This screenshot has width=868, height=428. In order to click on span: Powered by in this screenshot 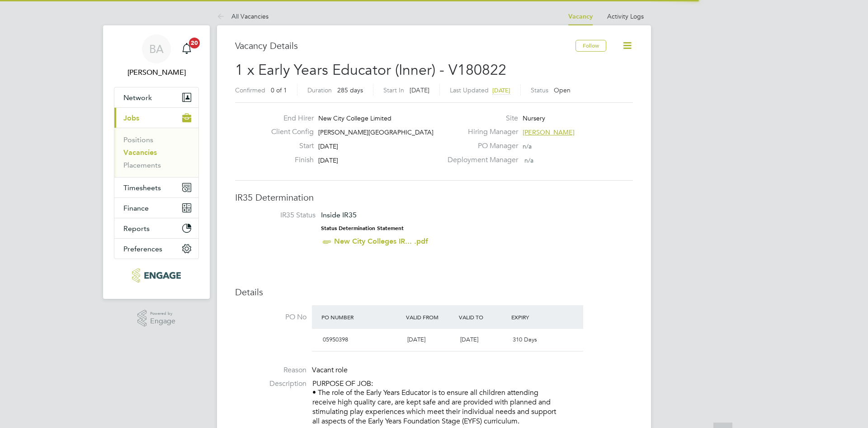, I will do `click(163, 313)`.